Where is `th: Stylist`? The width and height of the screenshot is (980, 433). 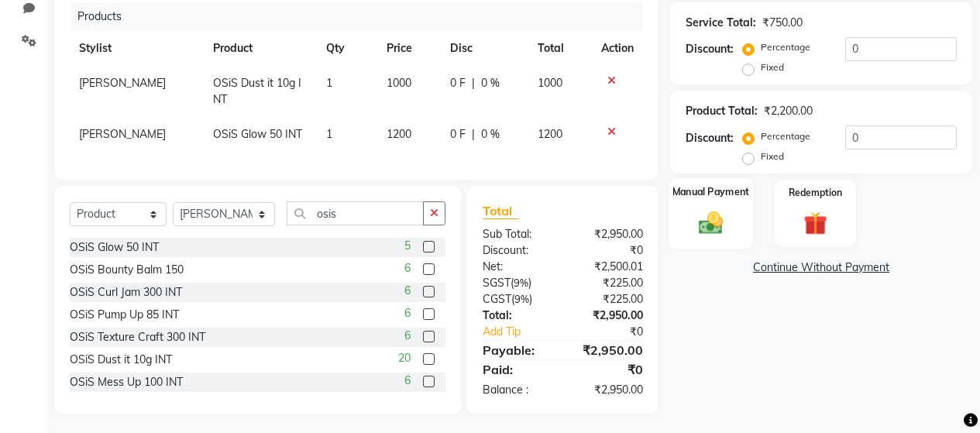 th: Stylist is located at coordinates (137, 48).